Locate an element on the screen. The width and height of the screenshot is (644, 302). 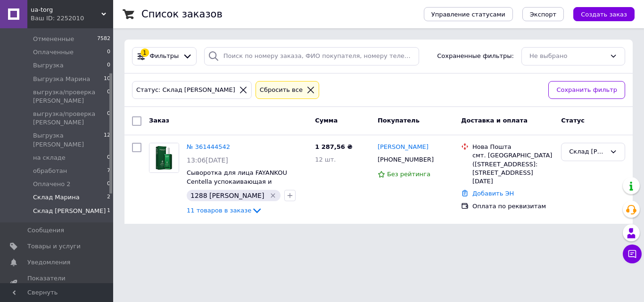
span: Сохраненные фильтры: is located at coordinates (476, 56).